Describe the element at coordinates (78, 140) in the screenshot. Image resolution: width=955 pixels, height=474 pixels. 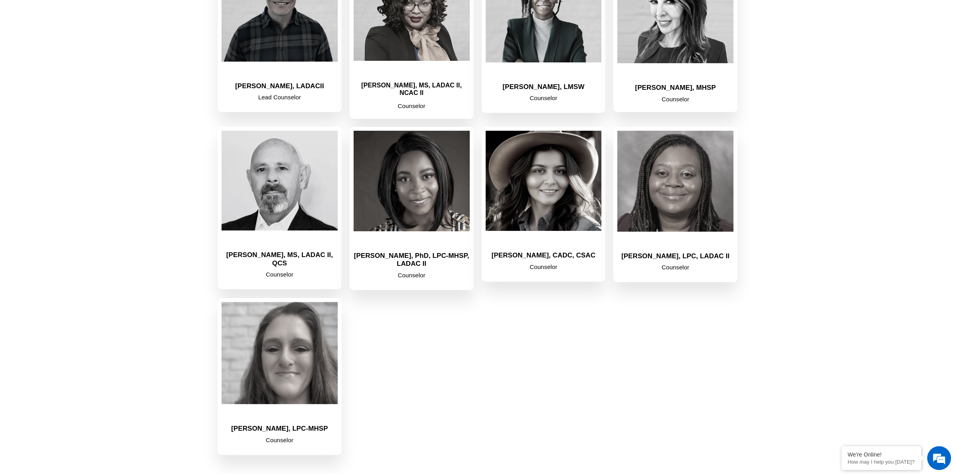
I see `span: We're online!` at that location.